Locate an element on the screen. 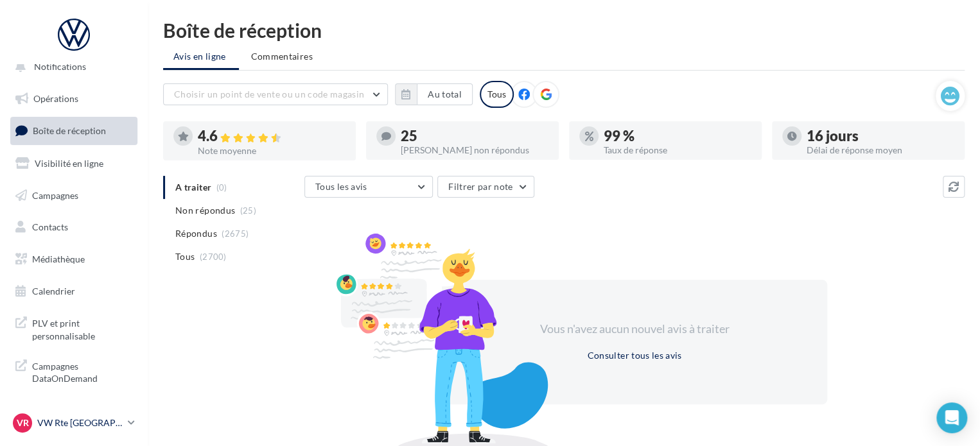 This screenshot has height=446, width=980. div: Taux de réponse is located at coordinates (678, 150).